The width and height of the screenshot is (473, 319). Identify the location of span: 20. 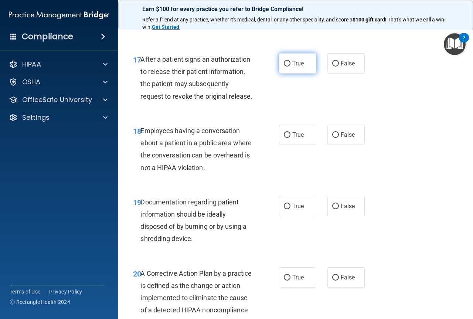
(137, 274).